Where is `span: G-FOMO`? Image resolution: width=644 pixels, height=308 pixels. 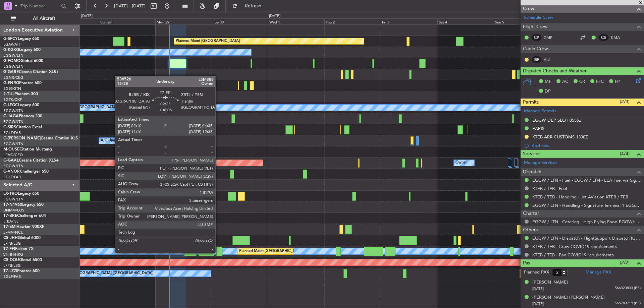 span: G-FOMO is located at coordinates (12, 61).